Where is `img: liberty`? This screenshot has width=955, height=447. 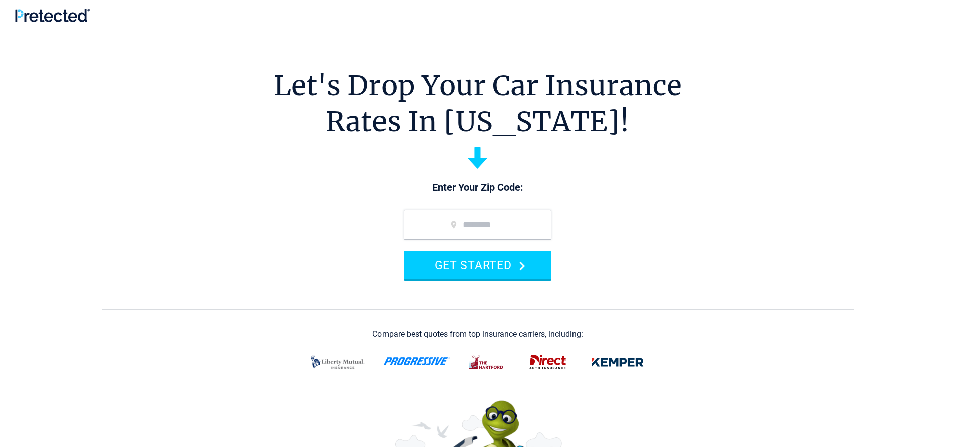 img: liberty is located at coordinates (338, 363).